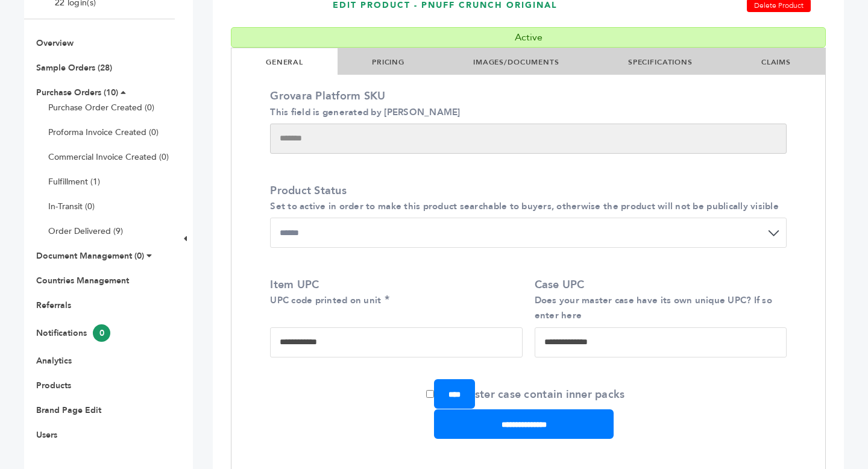 The width and height of the screenshot is (868, 469). What do you see at coordinates (654, 308) in the screenshot?
I see `small: Does your master case have its own unique UPC? If so enter here` at bounding box center [654, 308].